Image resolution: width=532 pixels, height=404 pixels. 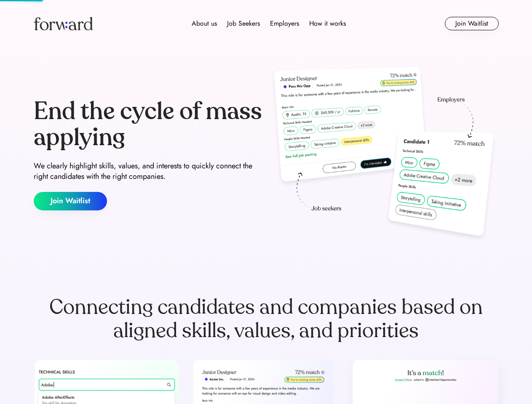 What do you see at coordinates (63, 24) in the screenshot?
I see `img: Forward logo` at bounding box center [63, 24].